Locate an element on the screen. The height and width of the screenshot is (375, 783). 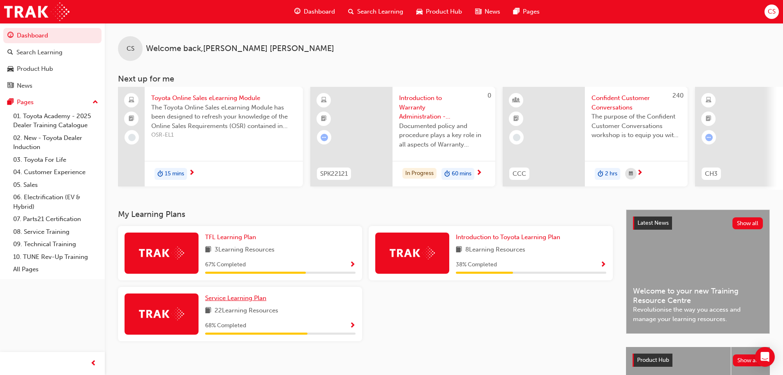
span: pages-icon is located at coordinates (516, 12).